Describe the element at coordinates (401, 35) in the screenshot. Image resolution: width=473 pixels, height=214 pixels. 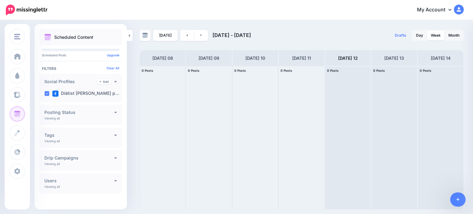
I see `a: Drafts` at that location.